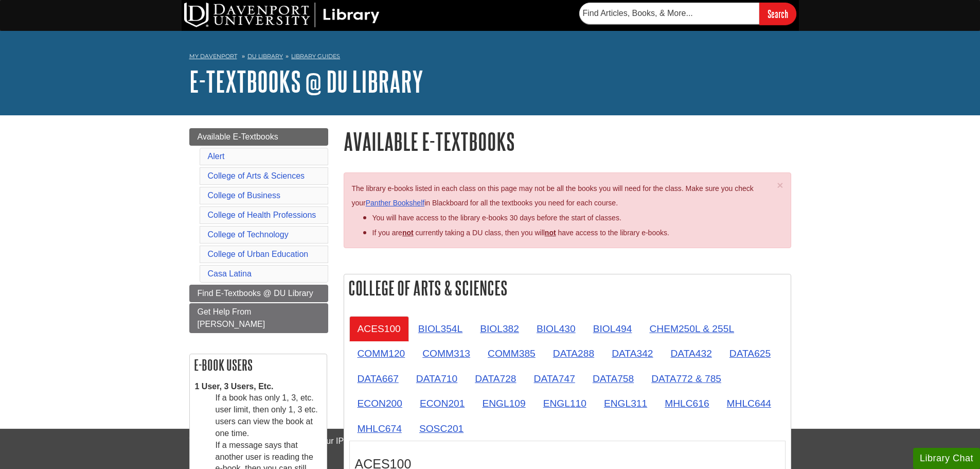 Image resolution: width=980 pixels, height=469 pixels. Describe the element at coordinates (614, 379) in the screenshot. I see `a: DATA758` at that location.